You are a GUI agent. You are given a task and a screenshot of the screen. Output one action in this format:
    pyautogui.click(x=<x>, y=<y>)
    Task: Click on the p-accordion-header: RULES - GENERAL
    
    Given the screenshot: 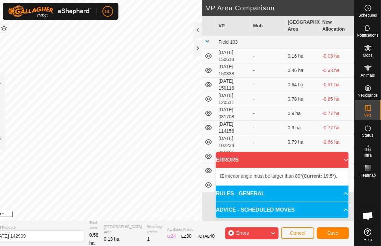 What is the action you would take?
    pyautogui.click(x=282, y=194)
    